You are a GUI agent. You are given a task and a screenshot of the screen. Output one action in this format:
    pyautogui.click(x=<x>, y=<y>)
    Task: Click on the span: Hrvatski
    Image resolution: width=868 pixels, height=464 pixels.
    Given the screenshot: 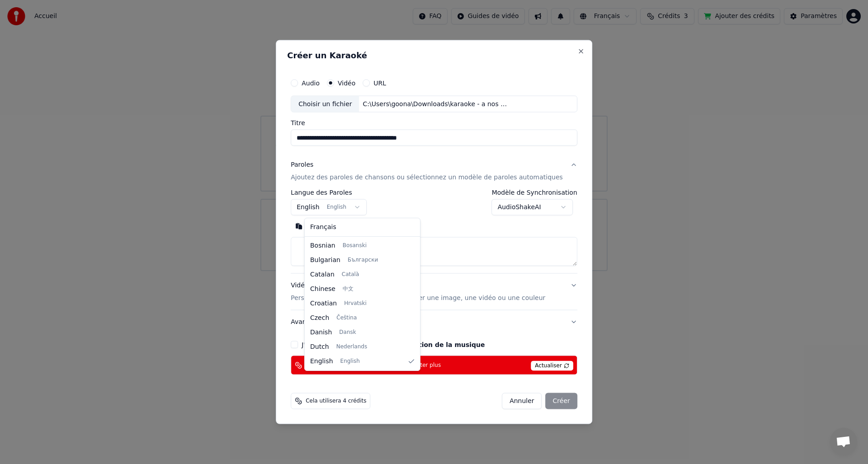 What is the action you would take?
    pyautogui.click(x=355, y=304)
    